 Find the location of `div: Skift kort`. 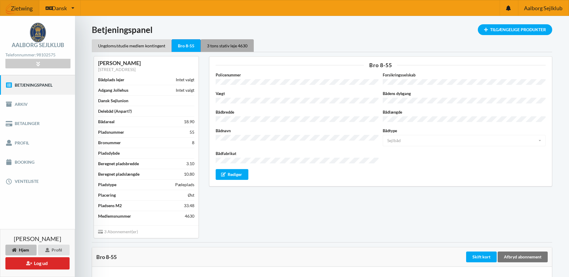

div: Skift kort is located at coordinates (482, 257).